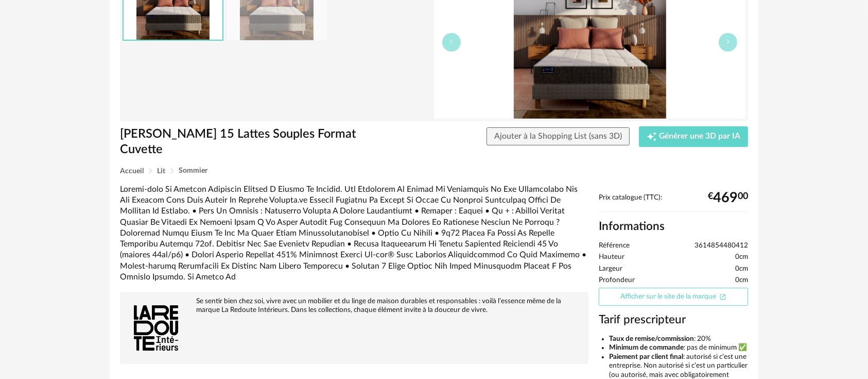 The width and height of the screenshot is (868, 379). I want to click on button: Creation icon Générer une 3D par IA, so click(694, 136).